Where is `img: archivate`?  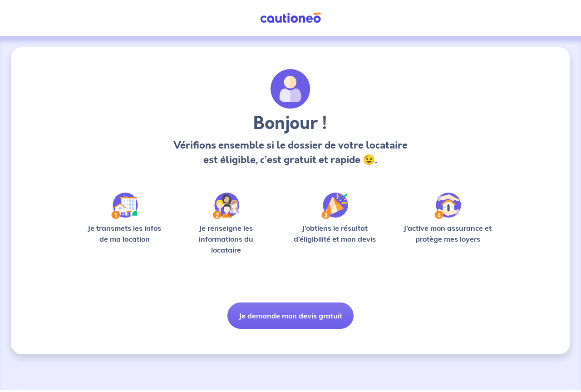
img: archivate is located at coordinates (290, 89).